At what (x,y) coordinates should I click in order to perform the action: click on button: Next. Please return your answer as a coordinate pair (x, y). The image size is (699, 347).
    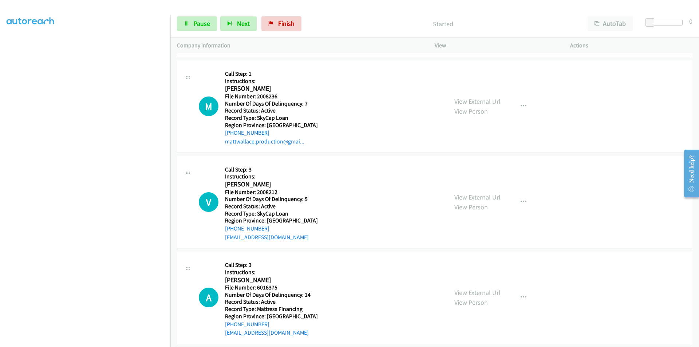
    Looking at the image, I should click on (238, 24).